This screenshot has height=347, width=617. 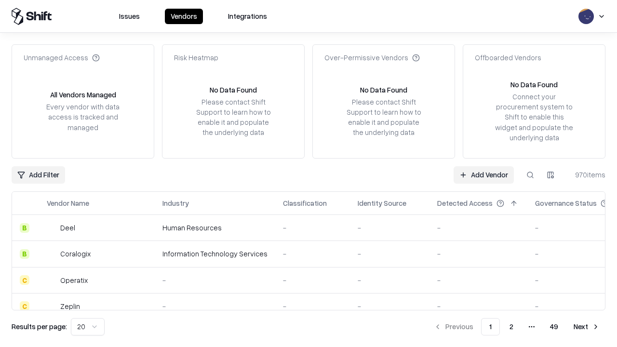 I want to click on div: Offboarded Vendors, so click(x=508, y=57).